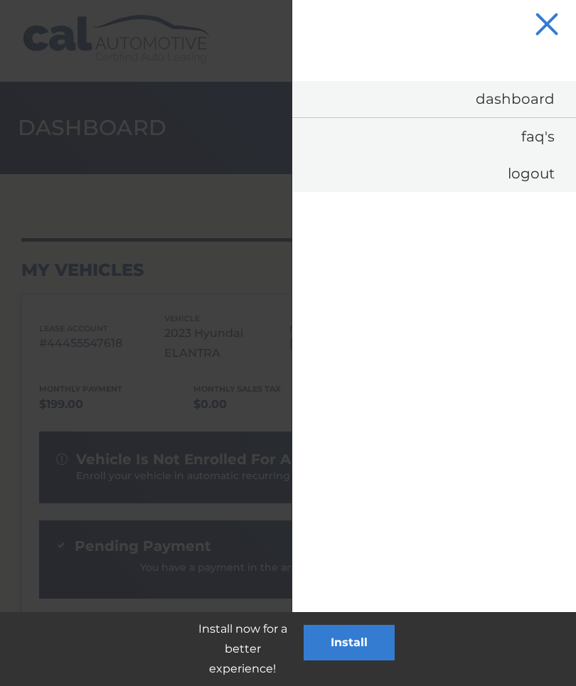  Describe the element at coordinates (547, 26) in the screenshot. I see `button: Menu` at that location.